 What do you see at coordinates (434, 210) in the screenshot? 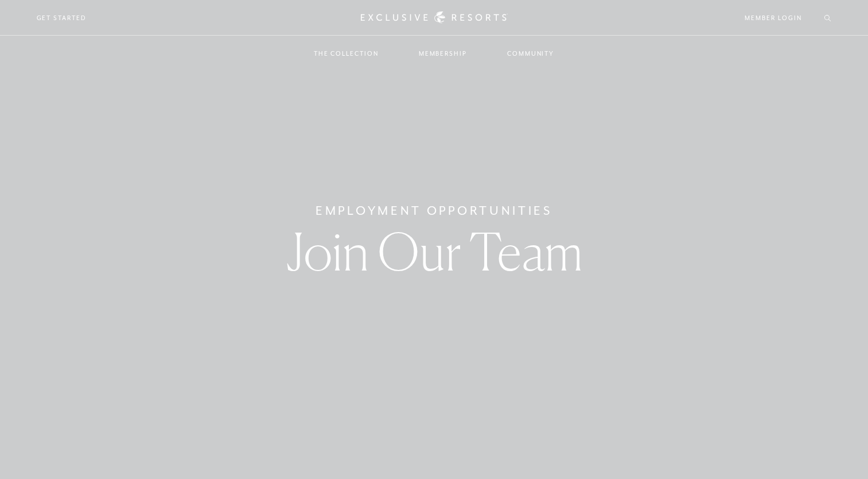
I see `h6: Employment Opportunities` at bounding box center [434, 210].